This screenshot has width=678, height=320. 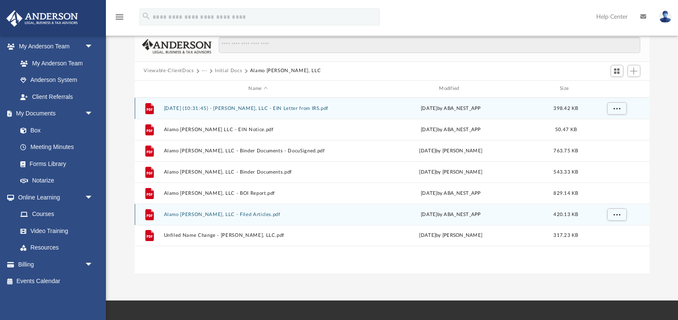 What do you see at coordinates (57, 214) in the screenshot?
I see `a: Courses` at bounding box center [57, 214].